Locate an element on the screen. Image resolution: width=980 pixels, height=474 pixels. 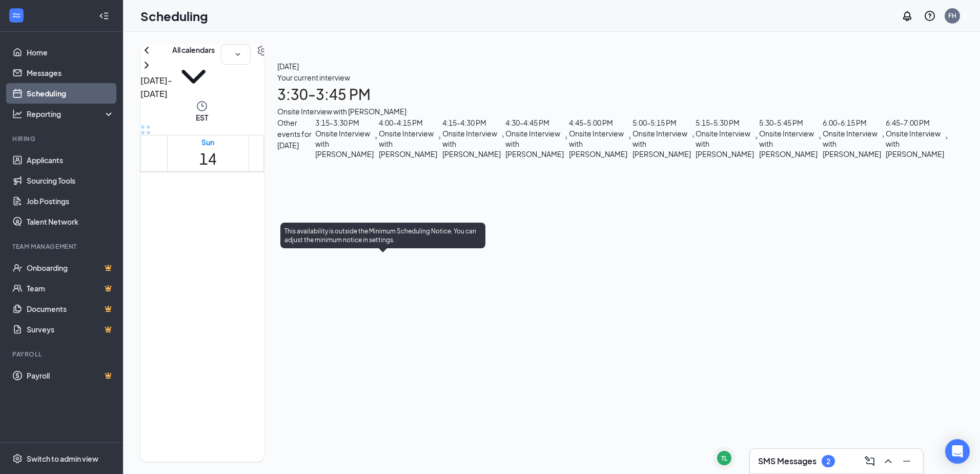
a: PayrollCrown is located at coordinates (70, 375).